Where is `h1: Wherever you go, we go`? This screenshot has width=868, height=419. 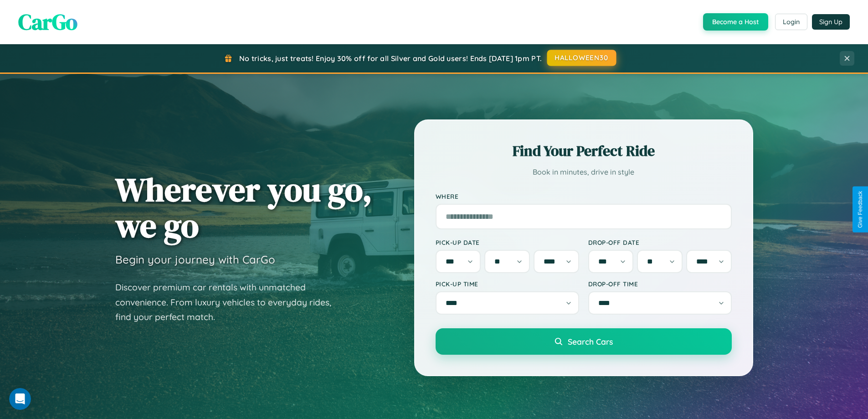
h1: Wherever you go, we go is located at coordinates (244, 208).